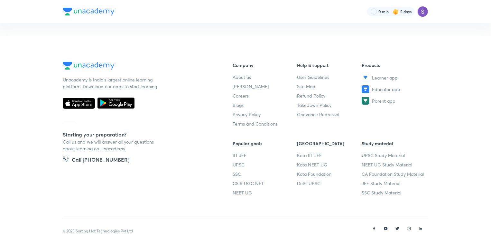  What do you see at coordinates (330, 114) in the screenshot?
I see `a: Grievance Redressal` at bounding box center [330, 114].